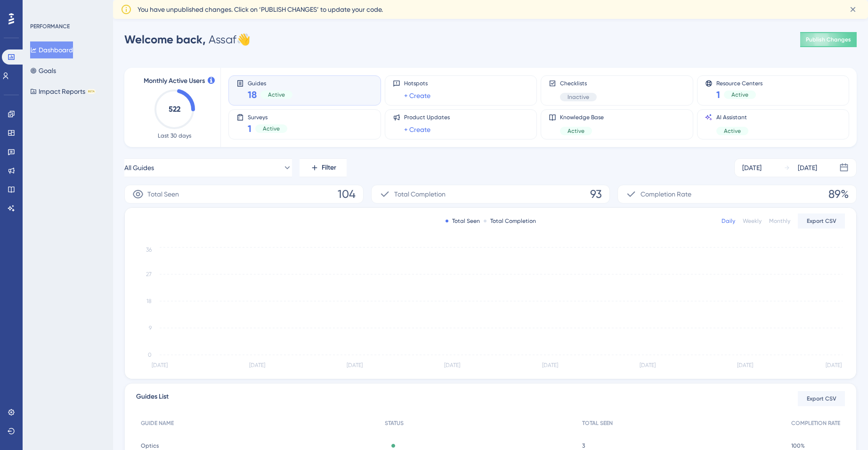  Describe the element at coordinates (582, 117) in the screenshot. I see `span: Knowledge Base` at that location.